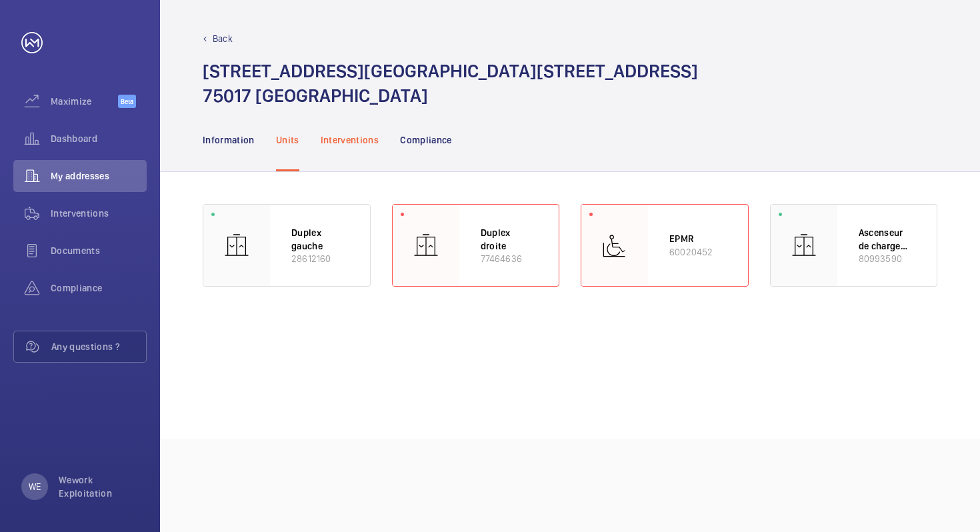  What do you see at coordinates (99, 176) in the screenshot?
I see `span: My addresses` at bounding box center [99, 176].